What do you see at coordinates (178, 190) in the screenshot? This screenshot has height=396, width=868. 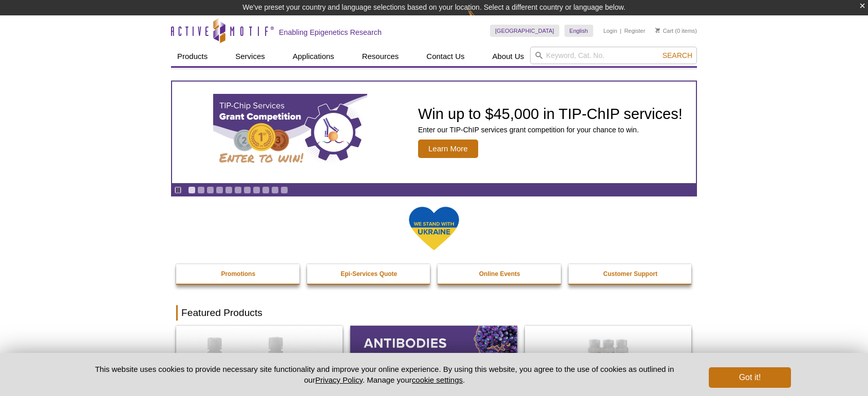 I see `a: Toggle autoplay` at bounding box center [178, 190].